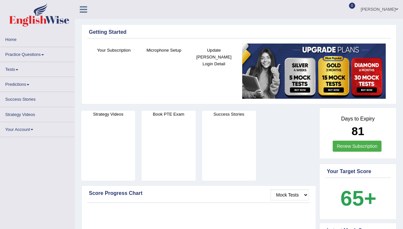 The width and height of the screenshot is (403, 229). What do you see at coordinates (37, 114) in the screenshot?
I see `a: Strategy Videos` at bounding box center [37, 114].